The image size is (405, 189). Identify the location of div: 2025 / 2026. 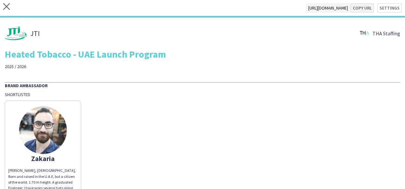
(74, 67).